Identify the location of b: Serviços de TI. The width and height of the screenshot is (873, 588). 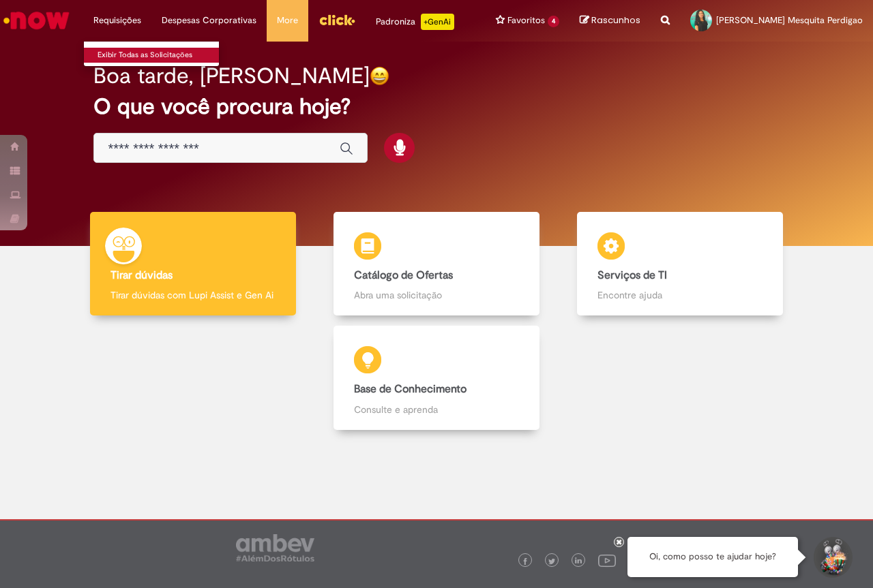
(632, 276).